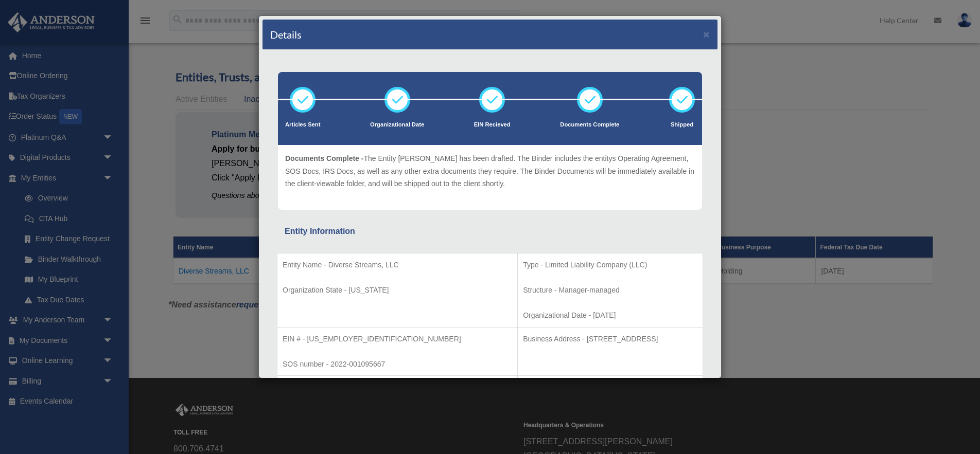 The image size is (980, 454). Describe the element at coordinates (397, 364) in the screenshot. I see `p: SOS number - 2022-001095667` at that location.